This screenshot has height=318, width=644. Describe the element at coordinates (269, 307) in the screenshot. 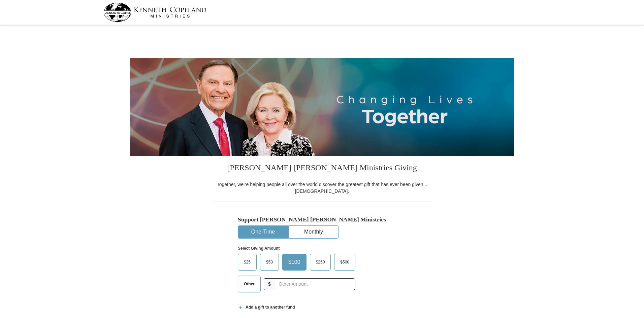

I see `span: Add a gift to another fund` at that location.